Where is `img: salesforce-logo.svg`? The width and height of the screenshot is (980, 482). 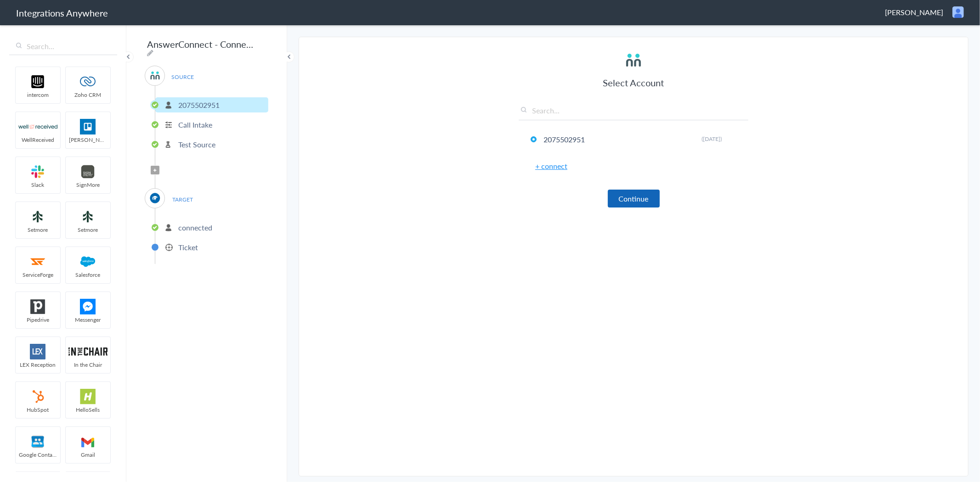
img: salesforce-logo.svg is located at coordinates (88, 262).